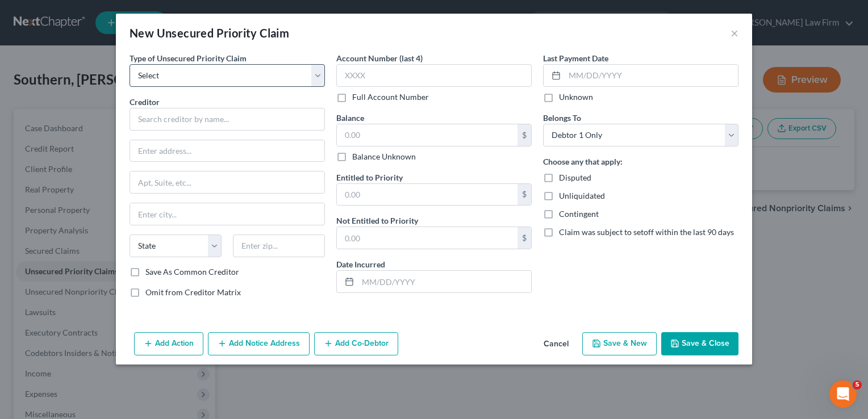 The height and width of the screenshot is (419, 868). What do you see at coordinates (858, 385) in the screenshot?
I see `span: 5` at bounding box center [858, 385].